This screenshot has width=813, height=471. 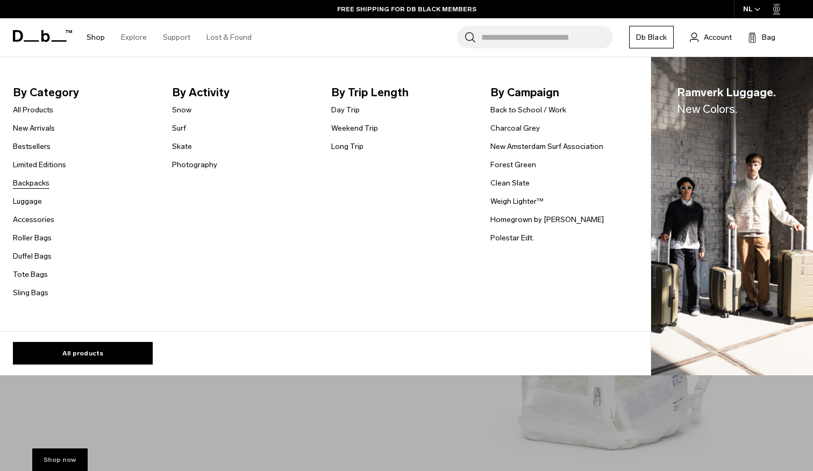 What do you see at coordinates (347, 146) in the screenshot?
I see `a: Long Trip` at bounding box center [347, 146].